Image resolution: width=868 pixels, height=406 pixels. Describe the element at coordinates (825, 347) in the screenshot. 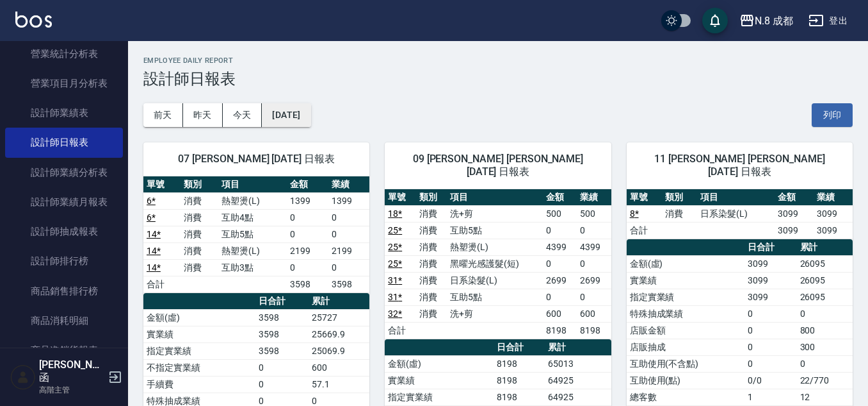

I see `td: 300` at that location.